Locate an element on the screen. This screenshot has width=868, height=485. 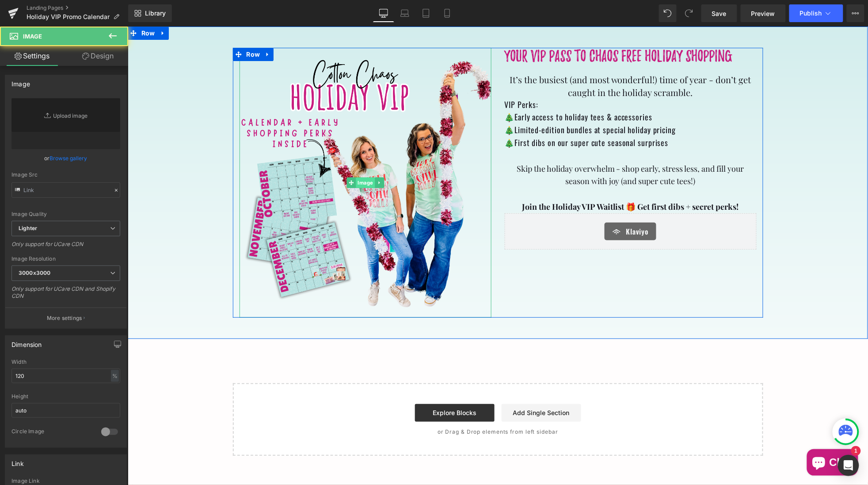
button: Redo is located at coordinates (689, 13).